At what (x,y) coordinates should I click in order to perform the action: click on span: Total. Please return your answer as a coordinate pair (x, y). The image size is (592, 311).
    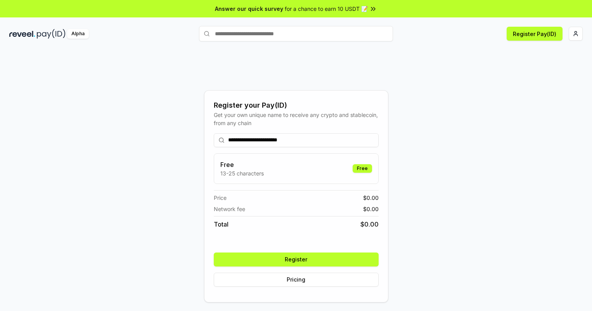
    Looking at the image, I should click on (221, 225).